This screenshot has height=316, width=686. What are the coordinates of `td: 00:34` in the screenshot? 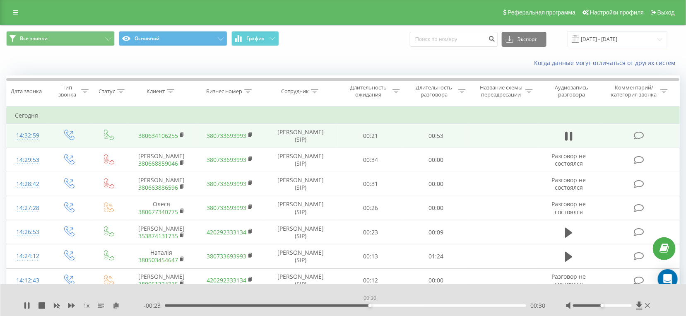 It's located at (370, 160).